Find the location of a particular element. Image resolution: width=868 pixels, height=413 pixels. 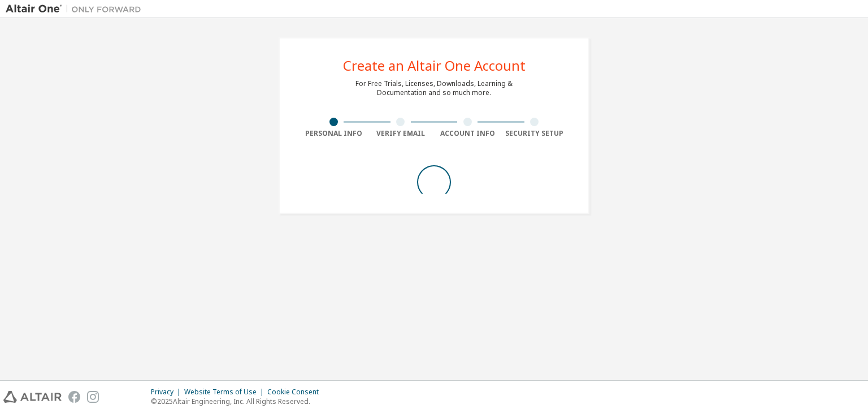

div: Cookie Consent is located at coordinates (296, 392).